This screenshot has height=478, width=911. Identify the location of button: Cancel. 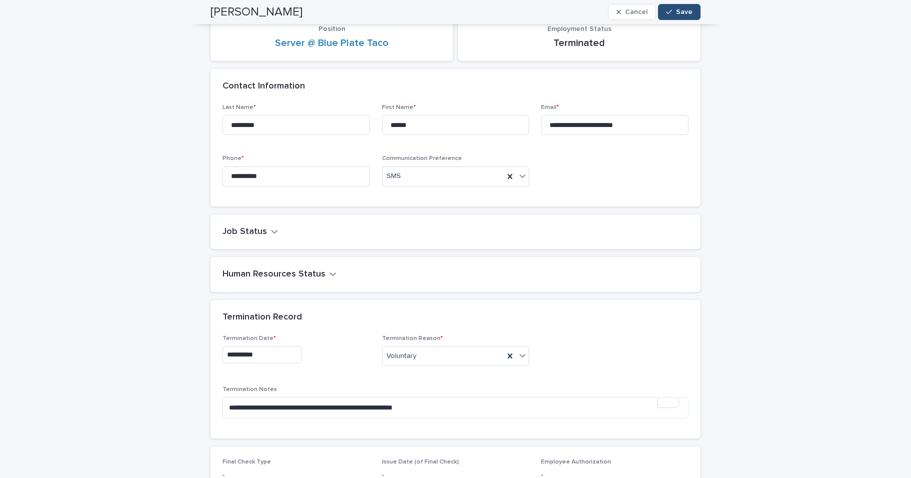
(632, 12).